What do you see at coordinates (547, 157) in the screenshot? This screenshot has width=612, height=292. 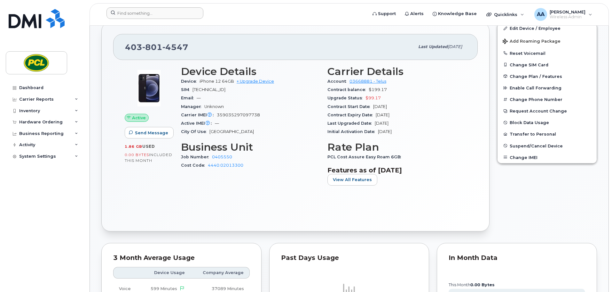 I see `button: Change IMEI` at bounding box center [547, 157].